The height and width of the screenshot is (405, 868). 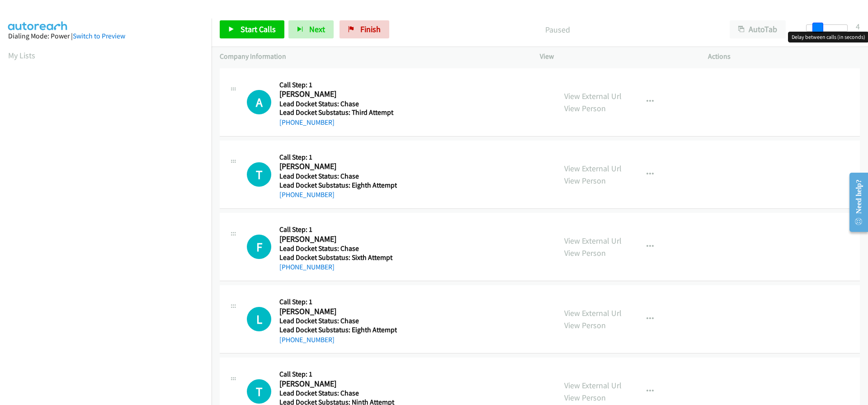 I want to click on h5: Lead Docket Substatus: Third Attempt, so click(x=337, y=112).